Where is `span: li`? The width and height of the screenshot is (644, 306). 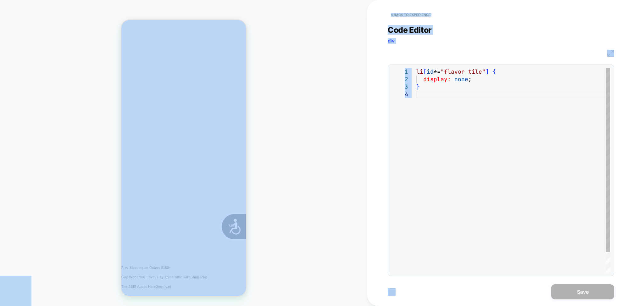
span: li is located at coordinates (420, 71).